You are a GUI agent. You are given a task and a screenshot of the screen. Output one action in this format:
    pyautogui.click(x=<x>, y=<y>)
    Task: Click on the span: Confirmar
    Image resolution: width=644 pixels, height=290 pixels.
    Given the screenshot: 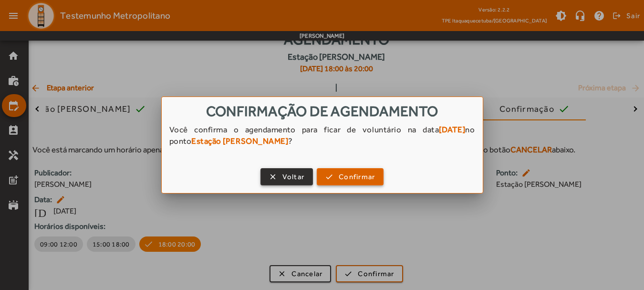 What is the action you would take?
    pyautogui.click(x=356, y=177)
    